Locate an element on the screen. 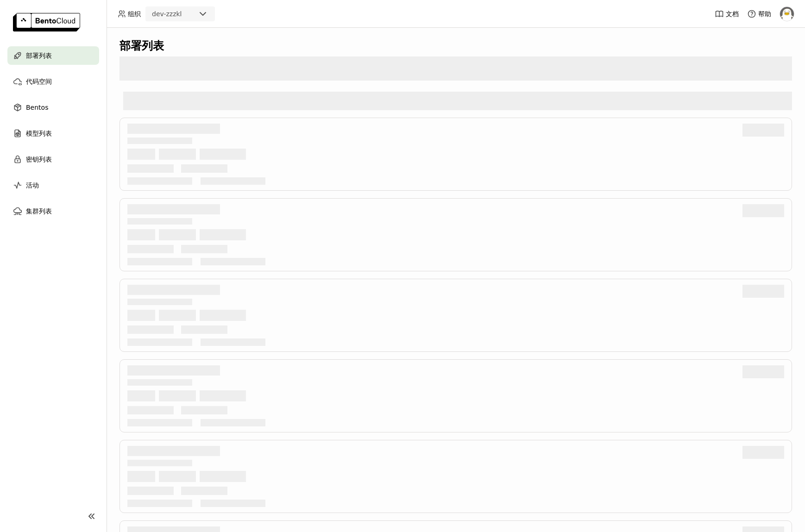 Image resolution: width=805 pixels, height=532 pixels. span: 密钥列表 is located at coordinates (39, 159).